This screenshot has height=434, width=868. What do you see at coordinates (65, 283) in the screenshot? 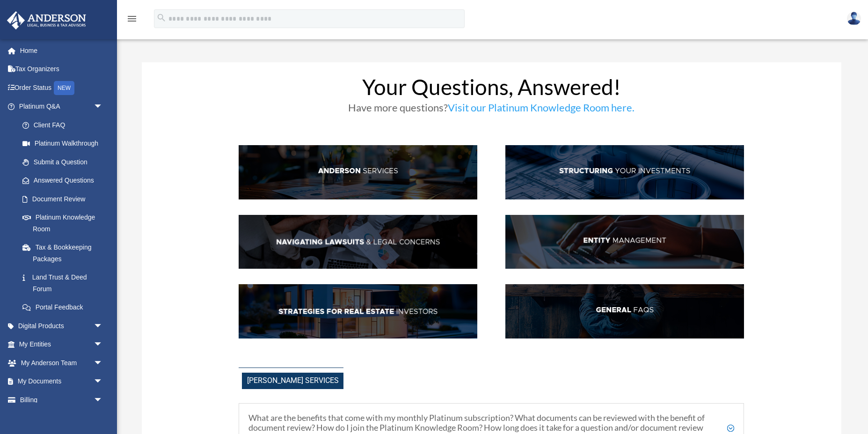
I see `a: Land Trust & Deed Forum` at bounding box center [65, 283].